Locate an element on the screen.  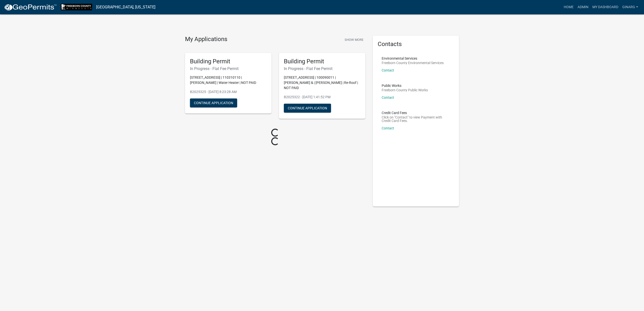
button: Show More is located at coordinates (354, 40).